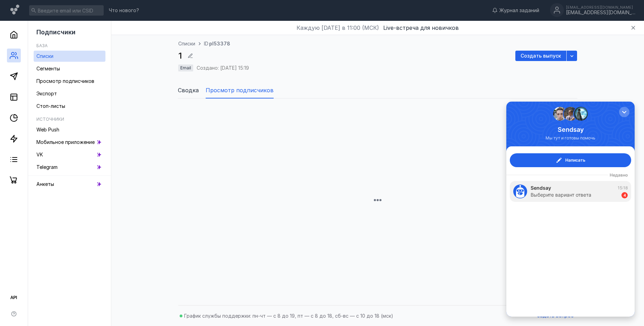 This screenshot has width=644, height=326. I want to click on span: ID, so click(206, 43).